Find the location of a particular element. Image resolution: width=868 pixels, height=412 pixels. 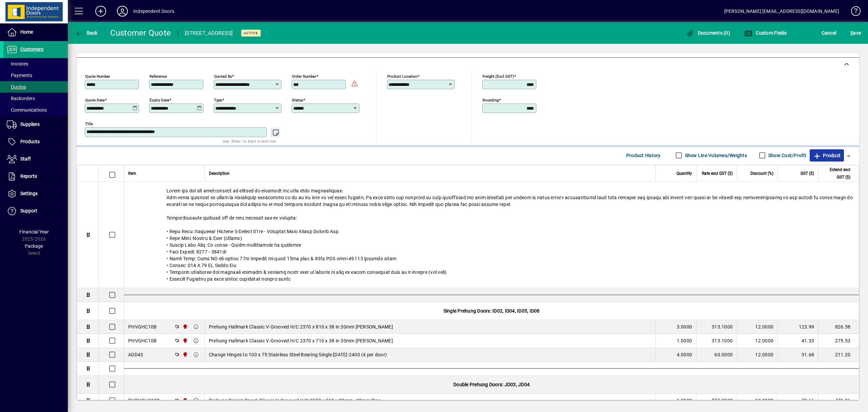

span: Home is located at coordinates (26, 32).